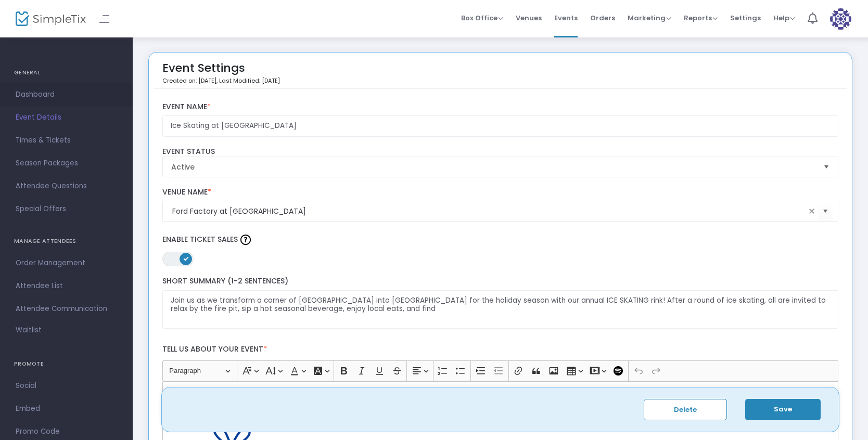  What do you see at coordinates (493, 167) in the screenshot?
I see `span: Active` at bounding box center [493, 167].